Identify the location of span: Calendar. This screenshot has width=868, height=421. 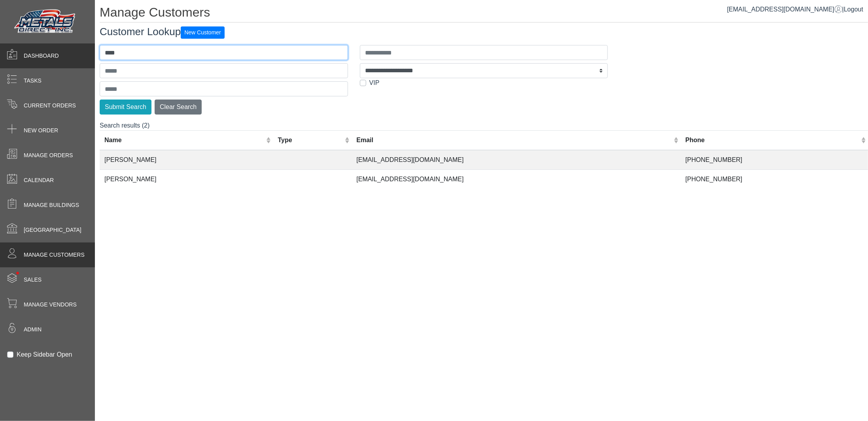
(39, 180).